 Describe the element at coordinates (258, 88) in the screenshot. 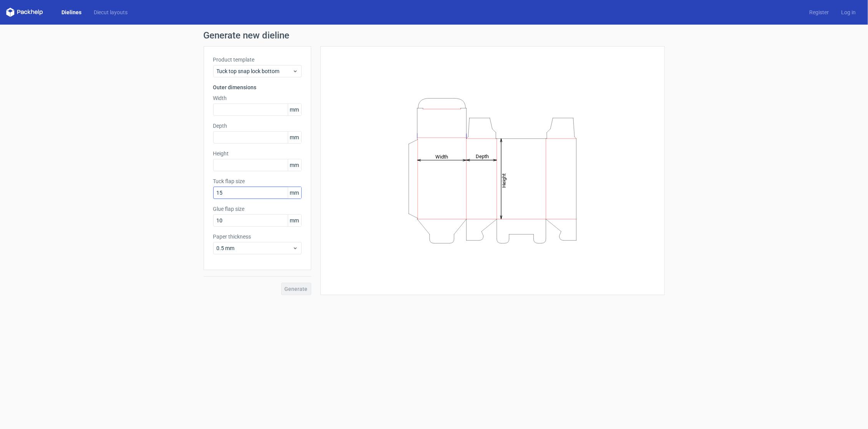

I see `h3: Outer dimensions` at that location.